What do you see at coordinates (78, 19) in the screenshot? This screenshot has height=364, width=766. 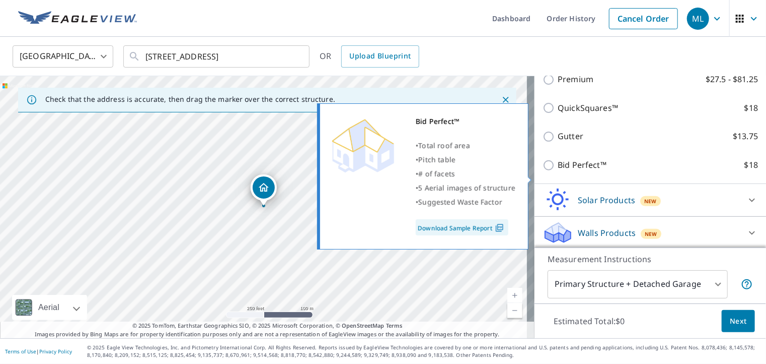 I see `img: EV Logo` at bounding box center [78, 19].